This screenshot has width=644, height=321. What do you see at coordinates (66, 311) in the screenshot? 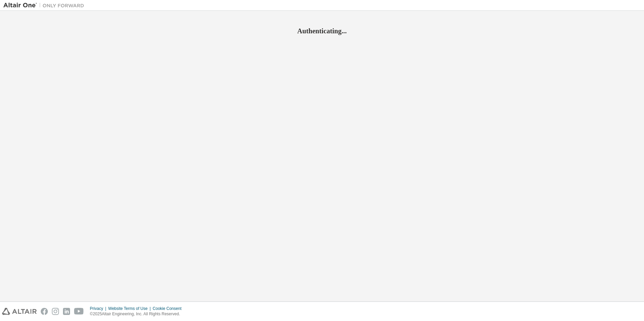
I see `img: linkedin.svg` at bounding box center [66, 311].